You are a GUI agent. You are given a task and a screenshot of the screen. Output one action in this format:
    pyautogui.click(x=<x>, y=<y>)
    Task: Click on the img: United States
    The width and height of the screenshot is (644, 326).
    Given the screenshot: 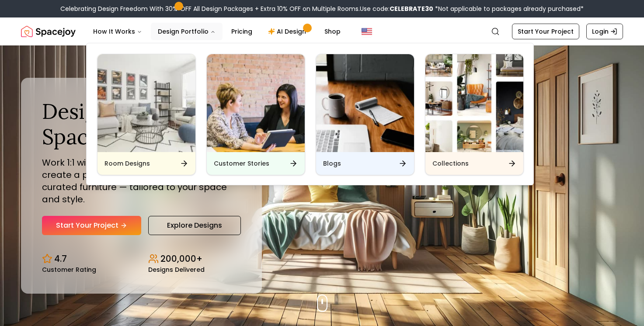 What is the action you would take?
    pyautogui.click(x=367, y=32)
    